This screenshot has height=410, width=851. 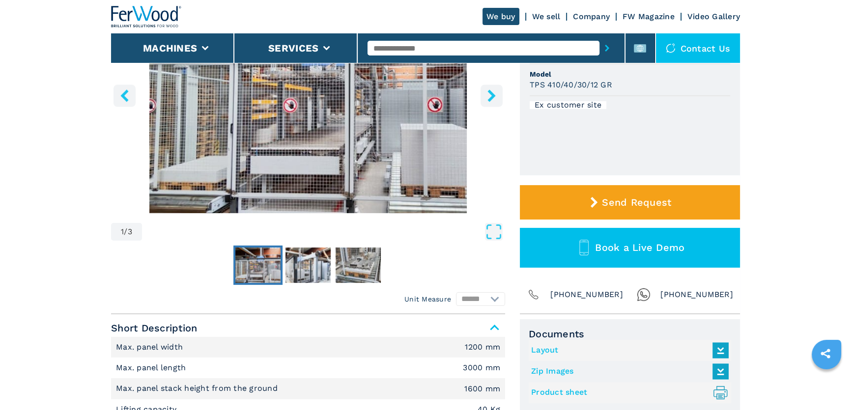 I want to click on img: Ferwood, so click(x=146, y=17).